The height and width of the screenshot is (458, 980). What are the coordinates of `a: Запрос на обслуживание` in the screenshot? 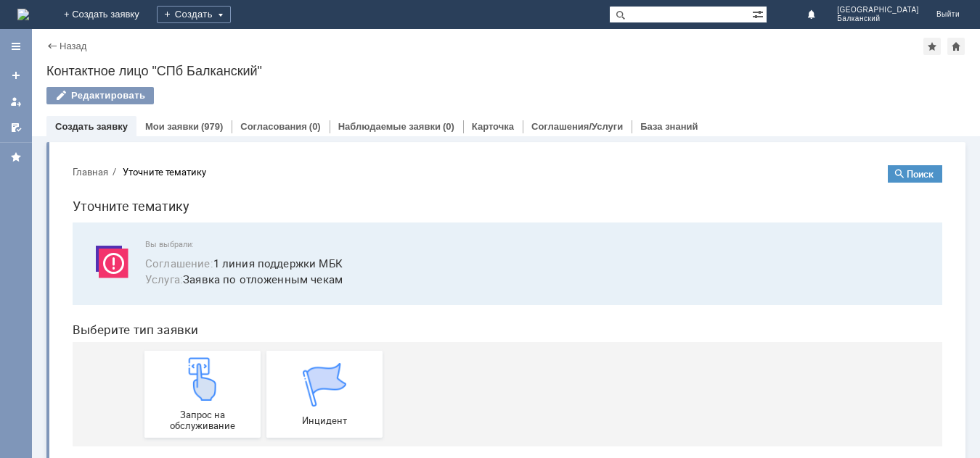 It's located at (141, 241).